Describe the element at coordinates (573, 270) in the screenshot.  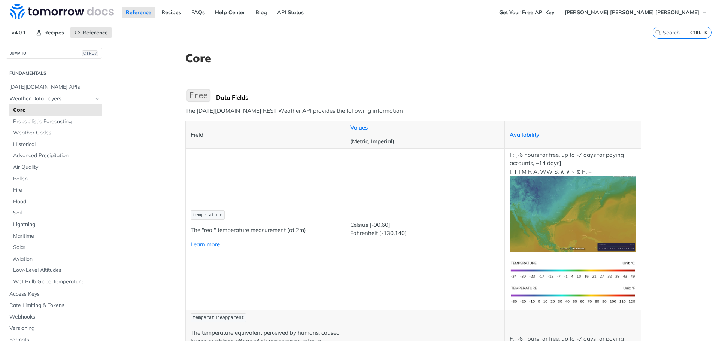
I see `img: temperature-si` at that location.